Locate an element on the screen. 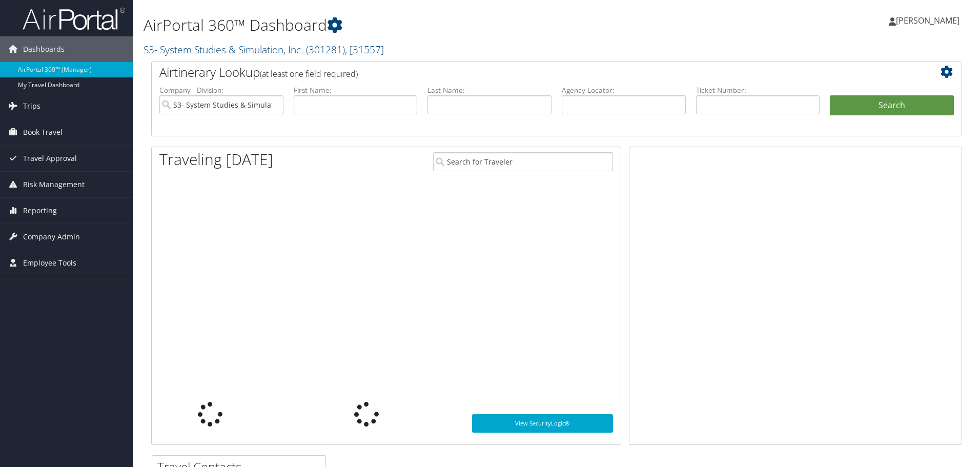  span: ( 301281 ) is located at coordinates (326, 49).